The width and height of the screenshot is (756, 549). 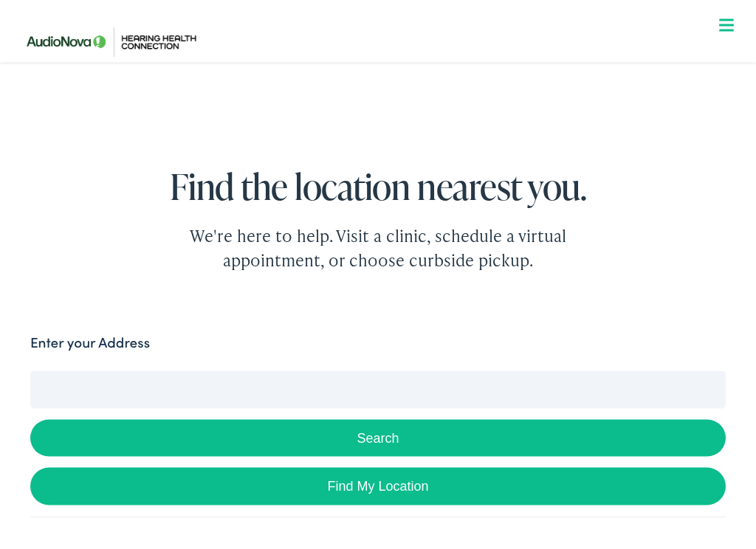 What do you see at coordinates (378, 439) in the screenshot?
I see `button: Search` at bounding box center [378, 439].